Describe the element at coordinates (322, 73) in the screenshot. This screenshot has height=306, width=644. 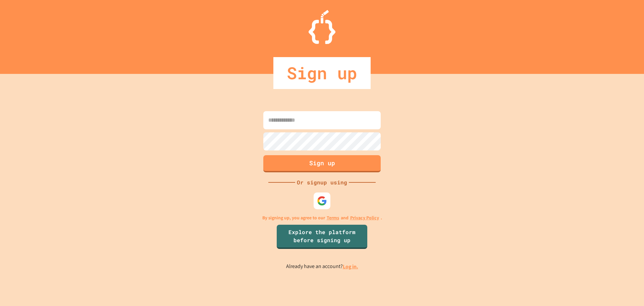
I see `div: Sign up` at that location.